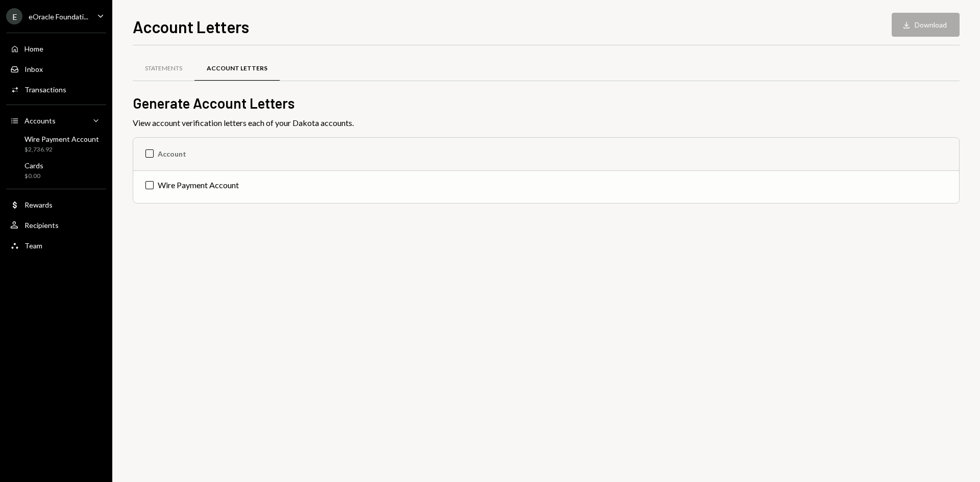  I want to click on a: Rewards, so click(56, 204).